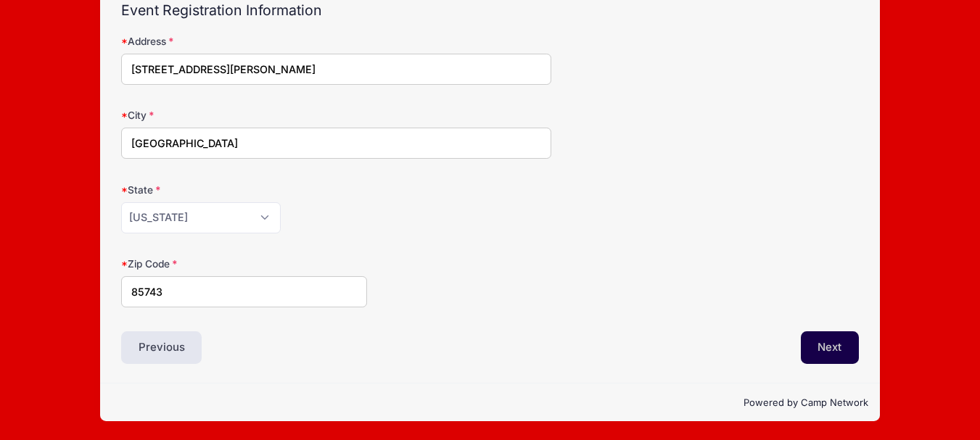 The height and width of the screenshot is (440, 980). What do you see at coordinates (244, 190) in the screenshot?
I see `label: State` at bounding box center [244, 190].